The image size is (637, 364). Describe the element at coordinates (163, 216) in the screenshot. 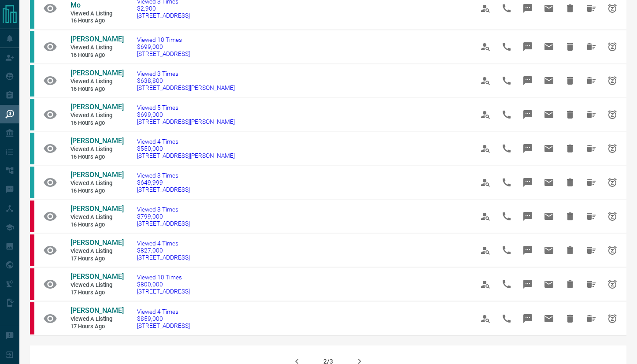

I see `span: $799,000` at that location.